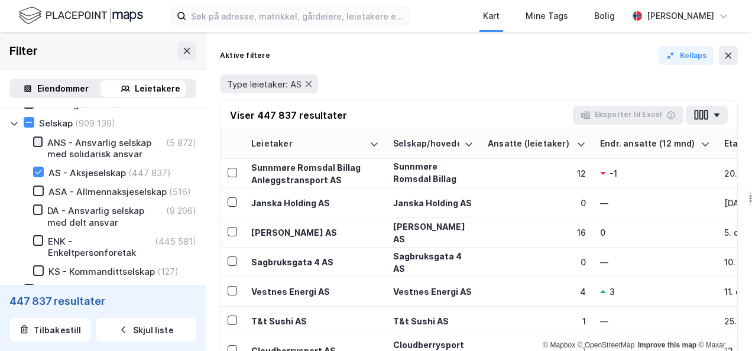 The height and width of the screenshot is (351, 752). What do you see at coordinates (81, 15) in the screenshot?
I see `img: logo.f888ab2527a4732fd821a326f86c7f29.svg` at bounding box center [81, 15].